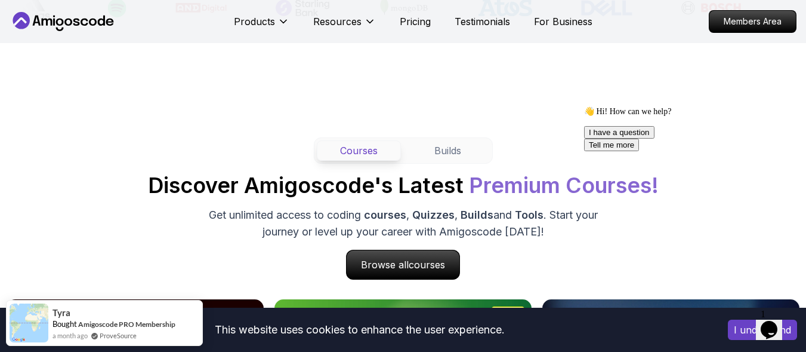  I want to click on span: Quizzes, so click(433, 214).